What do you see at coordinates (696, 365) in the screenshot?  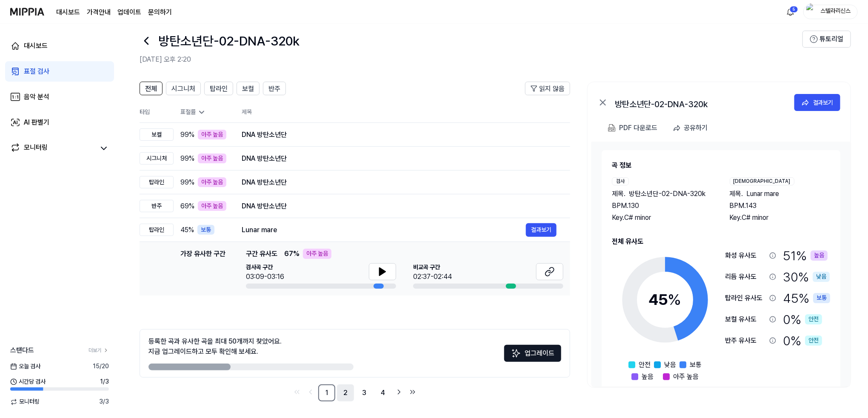 I see `span: 보통` at bounding box center [696, 365].